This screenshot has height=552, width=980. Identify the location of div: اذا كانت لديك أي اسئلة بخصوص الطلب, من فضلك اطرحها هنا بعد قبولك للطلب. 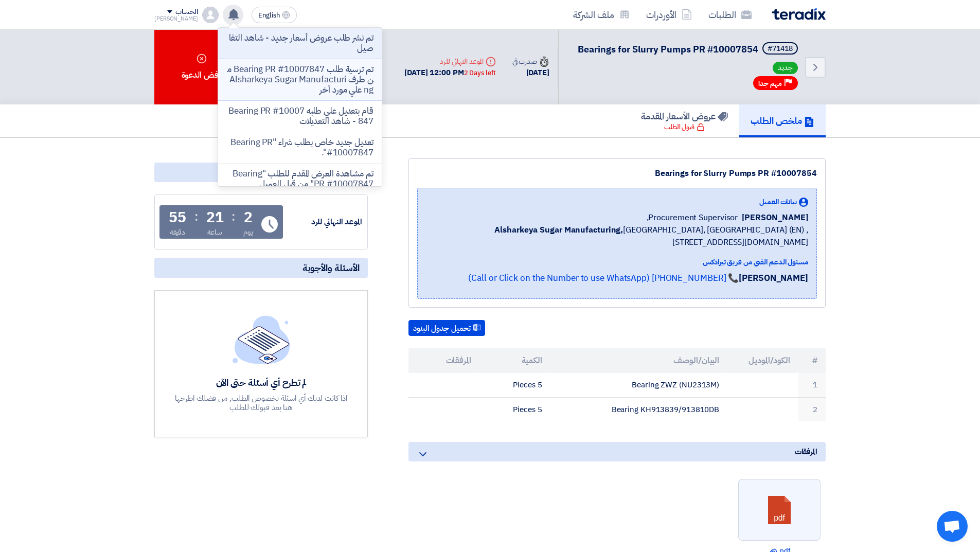
(261, 403).